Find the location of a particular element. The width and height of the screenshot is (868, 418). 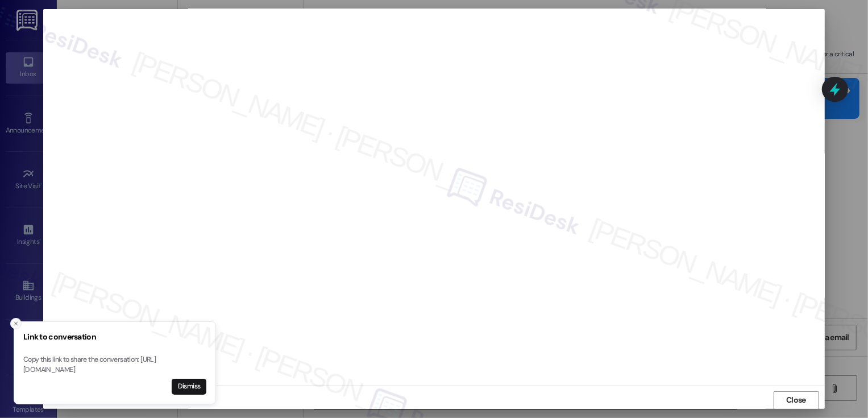

span: Close is located at coordinates (795, 400).